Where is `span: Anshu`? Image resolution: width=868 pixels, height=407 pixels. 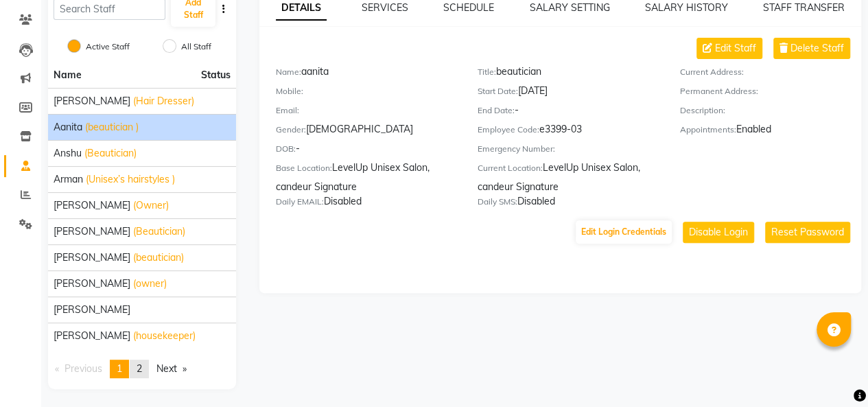
span: Anshu is located at coordinates (67, 153).